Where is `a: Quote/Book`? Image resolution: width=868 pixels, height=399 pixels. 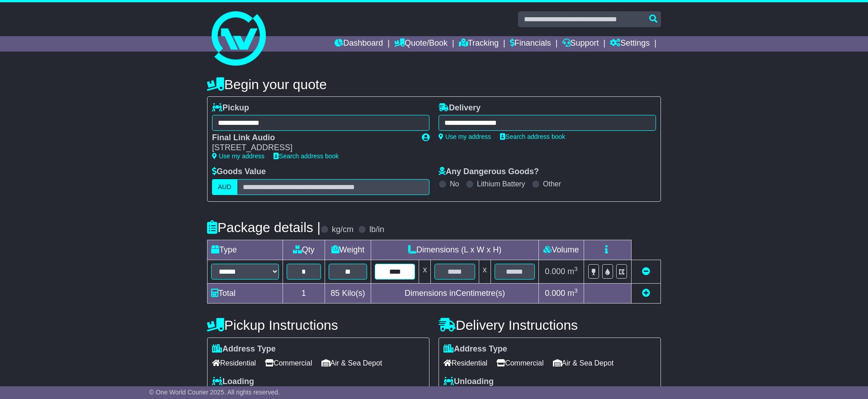
a: Quote/Book is located at coordinates (421, 44).